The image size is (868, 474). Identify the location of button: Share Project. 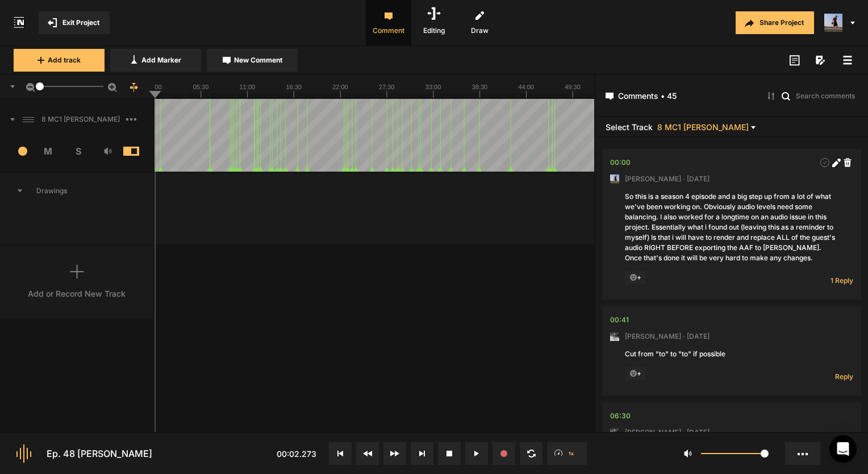
(775, 23).